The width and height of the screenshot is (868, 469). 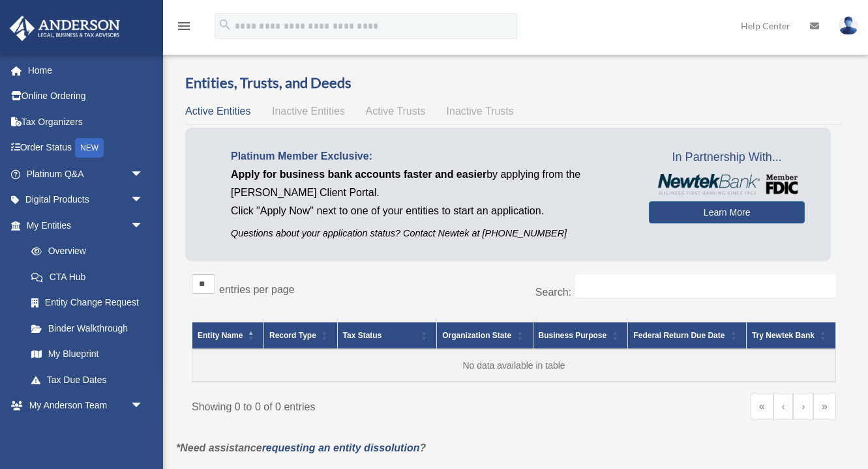 I want to click on th: Record Type: Activate to sort, so click(x=301, y=336).